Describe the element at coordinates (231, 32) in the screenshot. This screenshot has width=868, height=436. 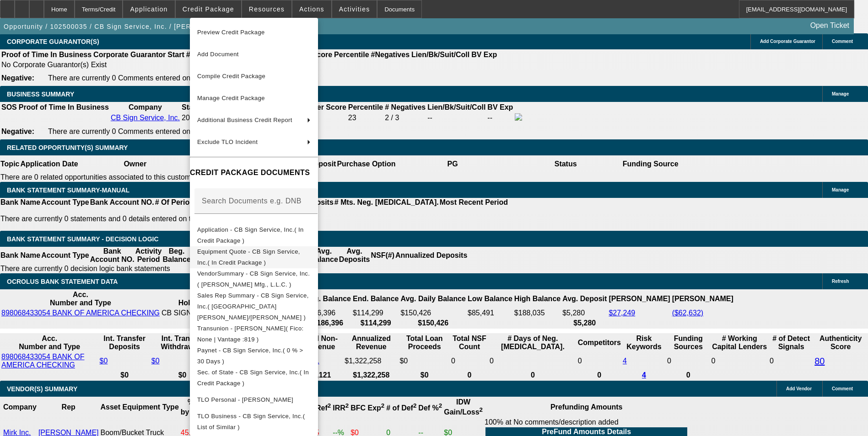
I see `span: Preview Credit Package` at that location.